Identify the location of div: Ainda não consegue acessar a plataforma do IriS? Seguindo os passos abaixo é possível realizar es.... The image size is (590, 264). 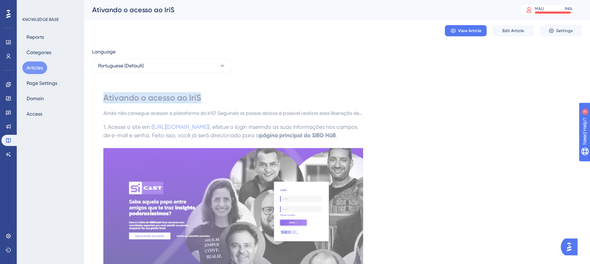
(233, 113).